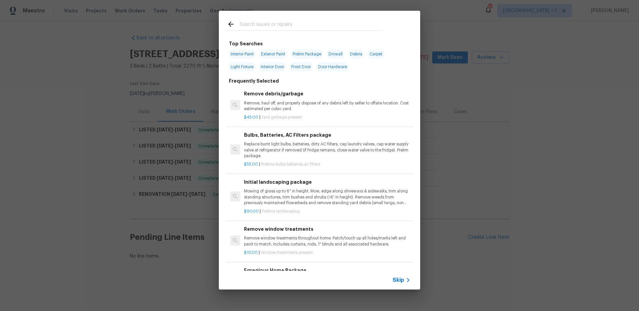 This screenshot has width=639, height=311. What do you see at coordinates (327, 182) in the screenshot?
I see `h6: Initial landscaping package` at bounding box center [327, 182].